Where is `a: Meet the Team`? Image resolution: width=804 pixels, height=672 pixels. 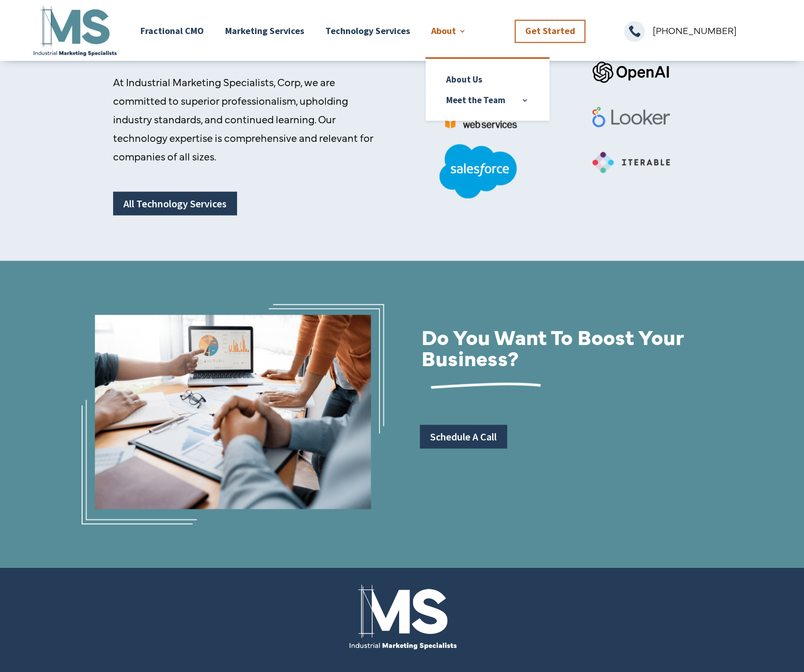
a: Meet the Team is located at coordinates (487, 100).